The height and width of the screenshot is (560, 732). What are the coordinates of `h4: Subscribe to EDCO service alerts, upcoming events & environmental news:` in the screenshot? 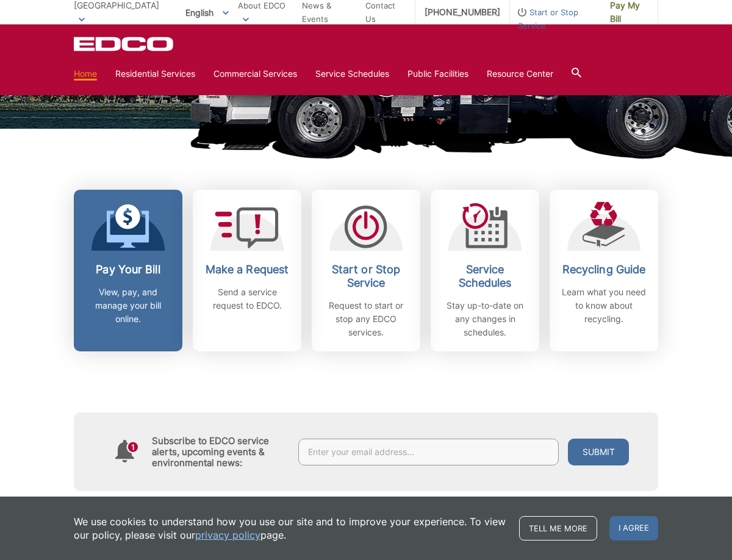 It's located at (219, 452).